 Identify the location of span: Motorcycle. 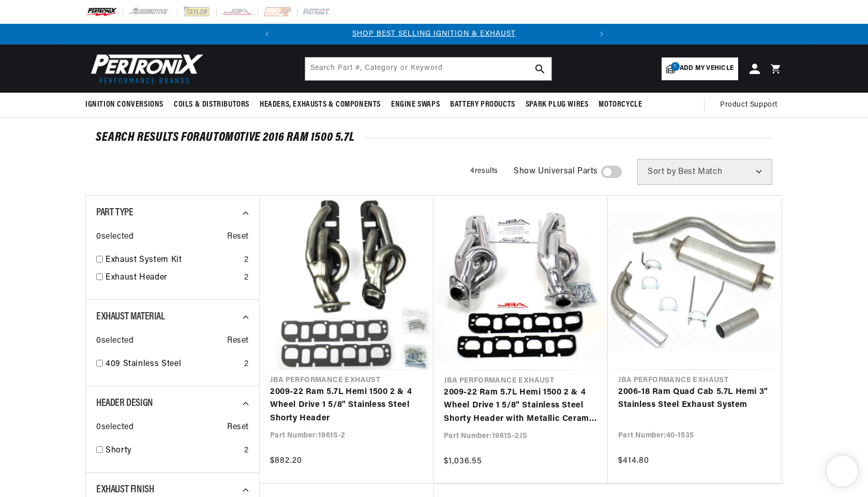
(620, 104).